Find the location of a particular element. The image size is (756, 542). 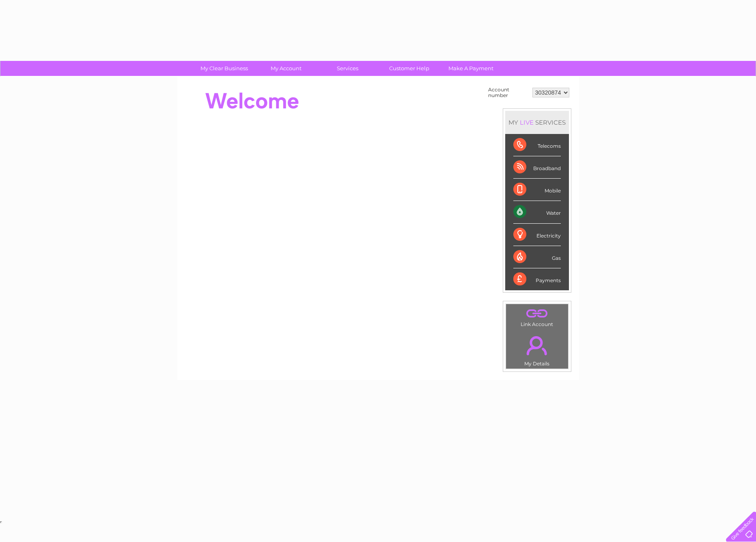

div: Payments is located at coordinates (537, 279).